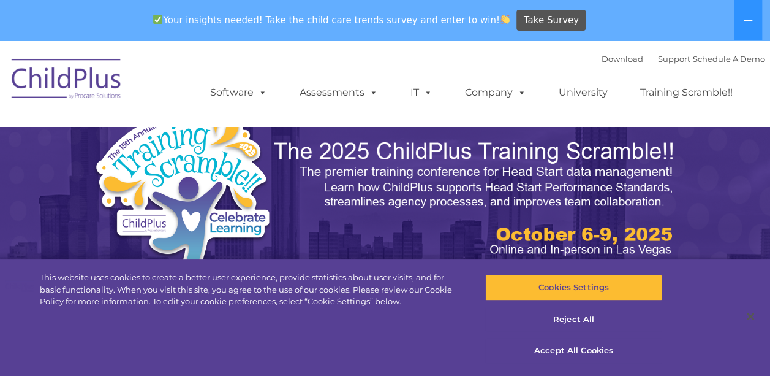 This screenshot has height=376, width=770. What do you see at coordinates (584, 93) in the screenshot?
I see `a: University` at bounding box center [584, 93].